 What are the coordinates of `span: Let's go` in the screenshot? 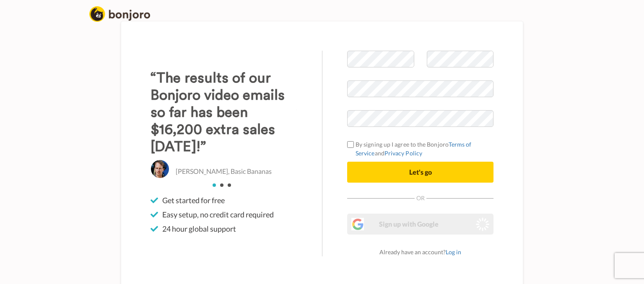 It's located at (420, 172).